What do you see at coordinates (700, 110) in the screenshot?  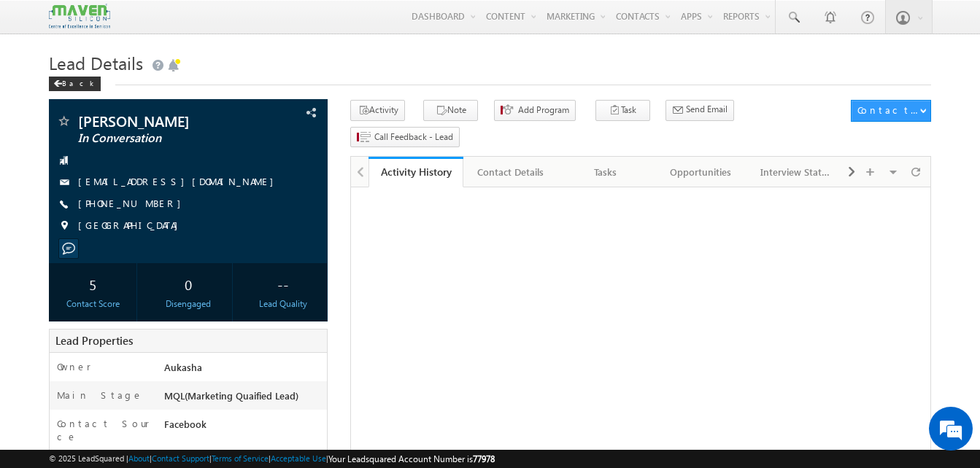 I see `button: Send Email` at bounding box center [700, 110].